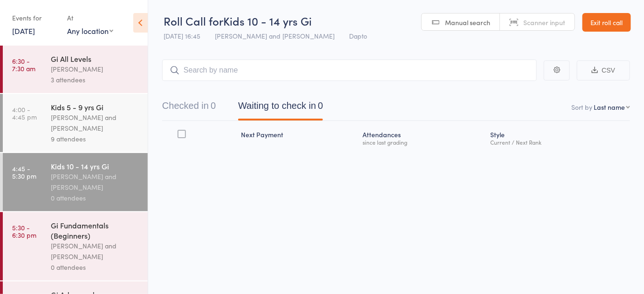 The image size is (644, 294). Describe the element at coordinates (558, 142) in the screenshot. I see `div: Current / Next Rank` at that location.